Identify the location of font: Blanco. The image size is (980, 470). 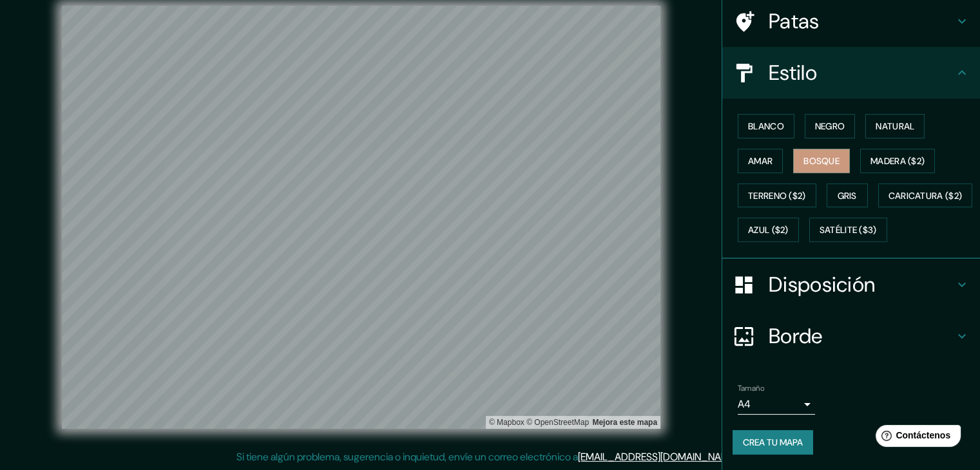
(766, 127).